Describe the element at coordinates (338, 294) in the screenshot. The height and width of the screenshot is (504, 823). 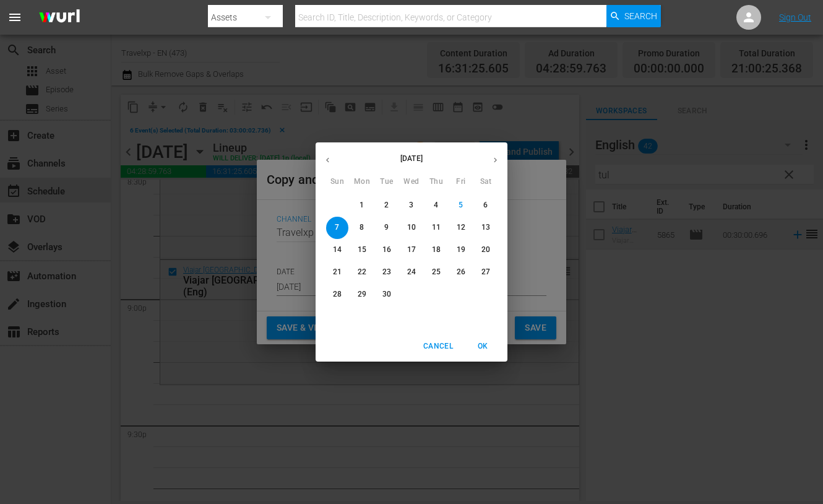
I see `p: 28` at that location.